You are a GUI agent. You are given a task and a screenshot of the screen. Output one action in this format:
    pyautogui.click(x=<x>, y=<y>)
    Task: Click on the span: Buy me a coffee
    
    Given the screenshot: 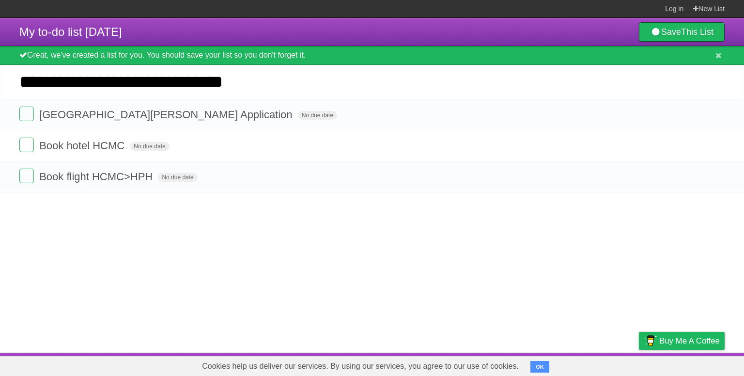 What is the action you would take?
    pyautogui.click(x=689, y=341)
    